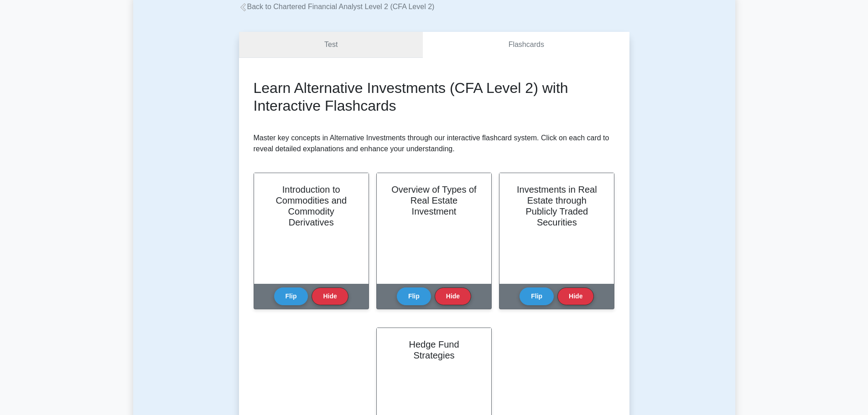 The height and width of the screenshot is (415, 868). What do you see at coordinates (337, 6) in the screenshot?
I see `a: Back to Chartered Financial Analyst Level 2 (CFA Level 2)` at bounding box center [337, 6].